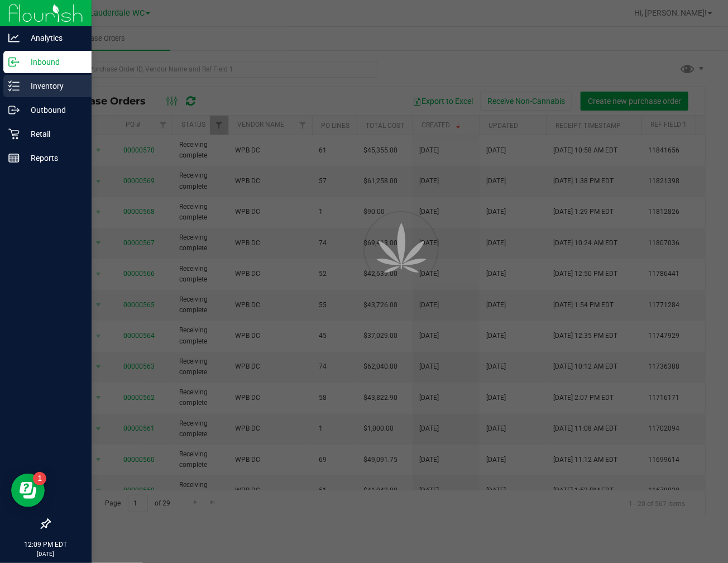 The width and height of the screenshot is (728, 563). I want to click on p: Inventory, so click(53, 86).